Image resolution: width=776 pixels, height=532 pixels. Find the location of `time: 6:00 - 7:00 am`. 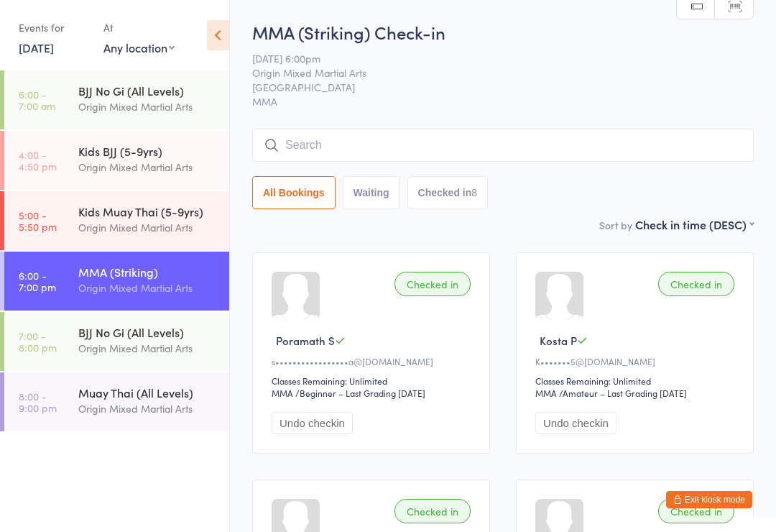

time: 6:00 - 7:00 am is located at coordinates (37, 100).